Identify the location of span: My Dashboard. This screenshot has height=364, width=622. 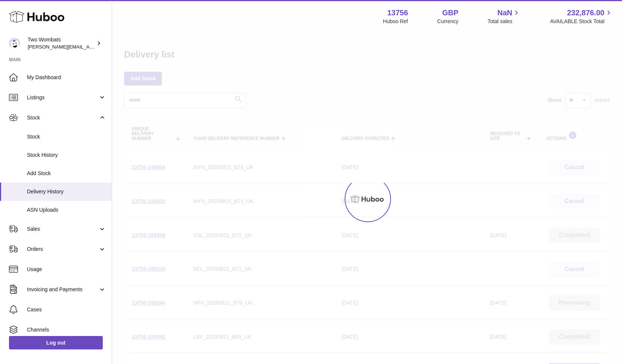
(67, 78).